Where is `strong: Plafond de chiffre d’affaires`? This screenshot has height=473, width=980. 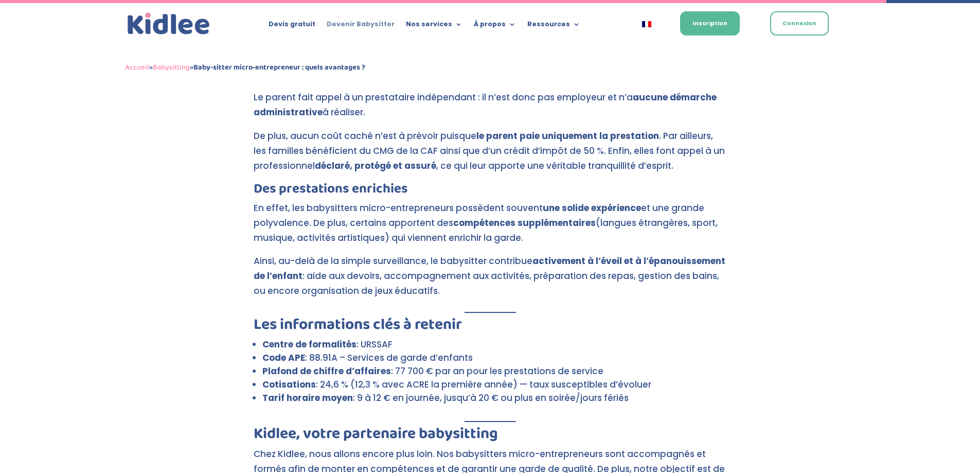 strong: Plafond de chiffre d’affaires is located at coordinates (327, 371).